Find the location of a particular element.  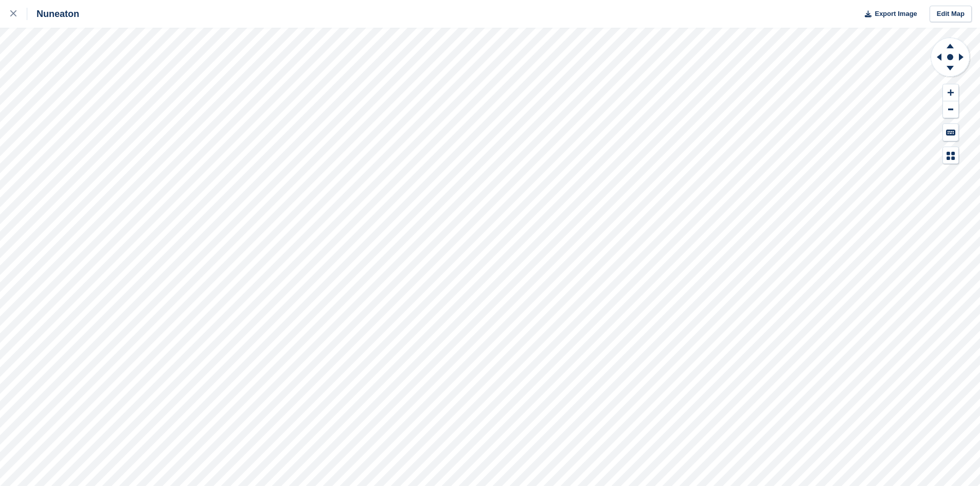

div: Nuneaton is located at coordinates (53, 14).